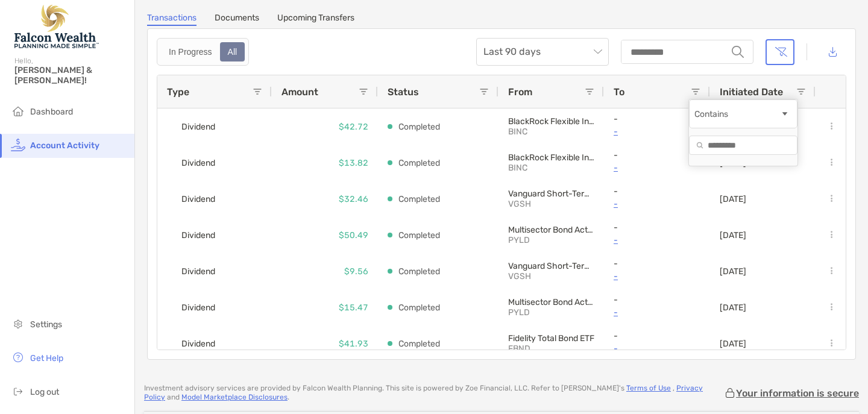 This screenshot has width=868, height=414. What do you see at coordinates (353, 307) in the screenshot?
I see `p: $15.47` at bounding box center [353, 307].